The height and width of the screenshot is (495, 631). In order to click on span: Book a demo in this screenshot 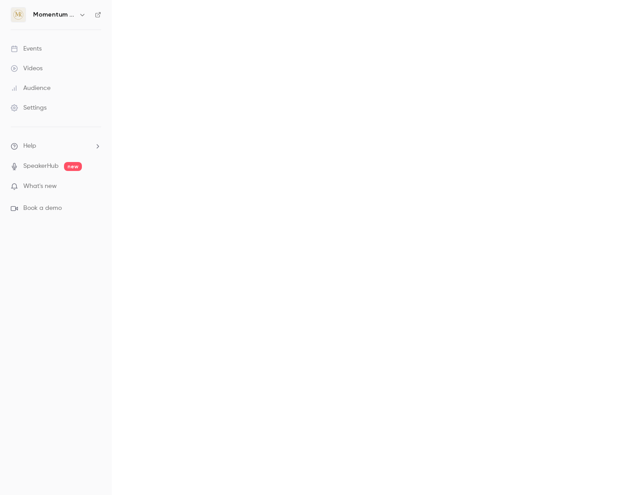, I will do `click(42, 208)`.